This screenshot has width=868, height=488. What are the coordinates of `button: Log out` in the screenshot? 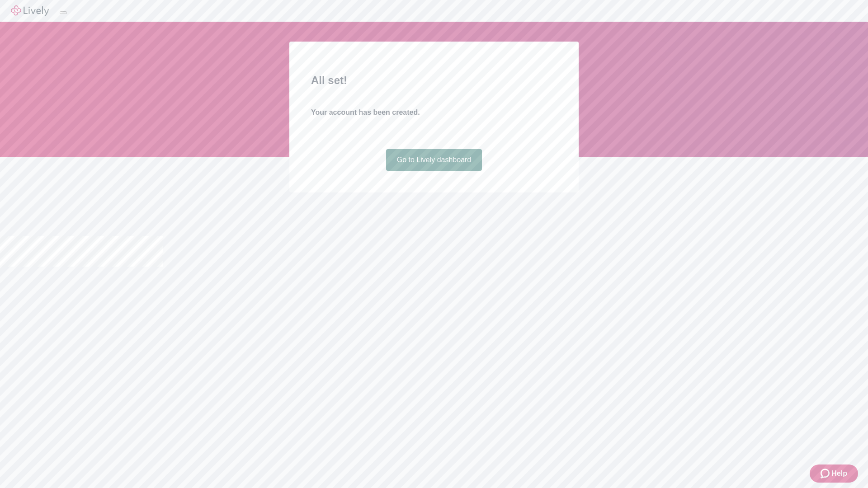 It's located at (63, 13).